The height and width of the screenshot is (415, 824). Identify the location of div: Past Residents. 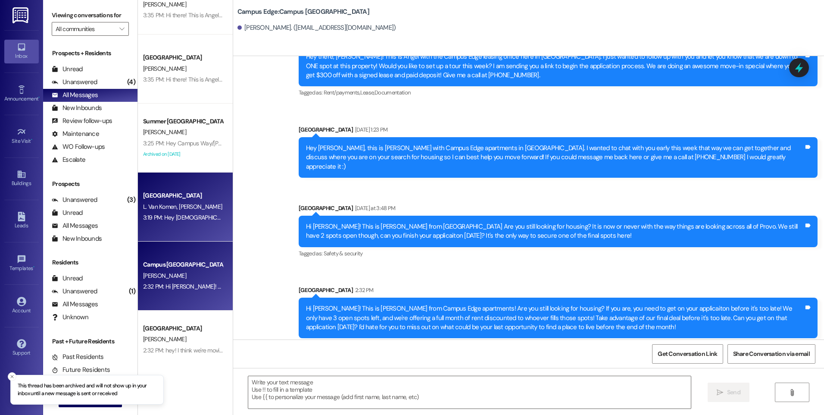
(78, 357).